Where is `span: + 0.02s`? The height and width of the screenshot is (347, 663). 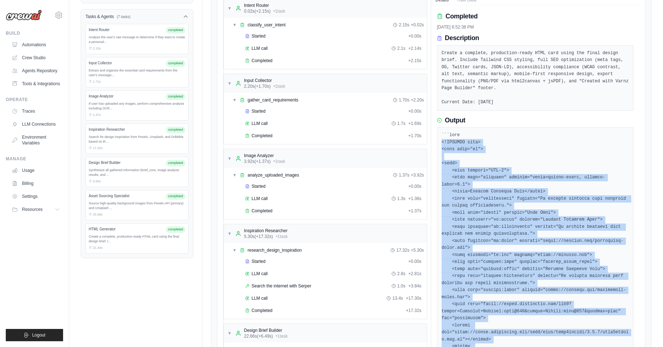
span: + 0.02s is located at coordinates (417, 25).